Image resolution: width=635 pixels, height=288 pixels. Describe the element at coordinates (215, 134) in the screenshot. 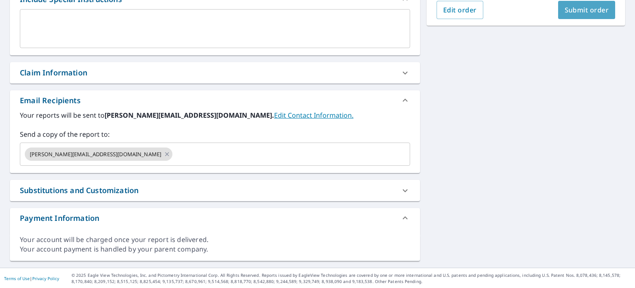

I see `label: Send a copy of the report to:` at that location.